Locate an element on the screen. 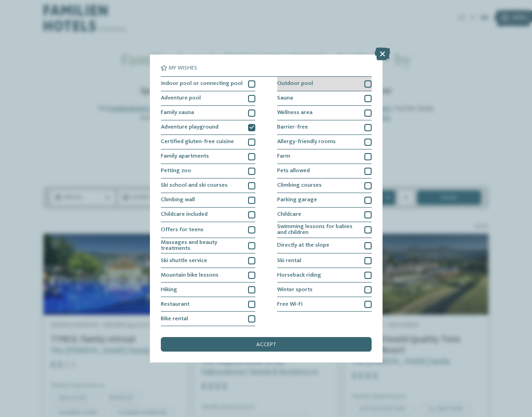  span: Indoor pool or connecting pool is located at coordinates (202, 83).